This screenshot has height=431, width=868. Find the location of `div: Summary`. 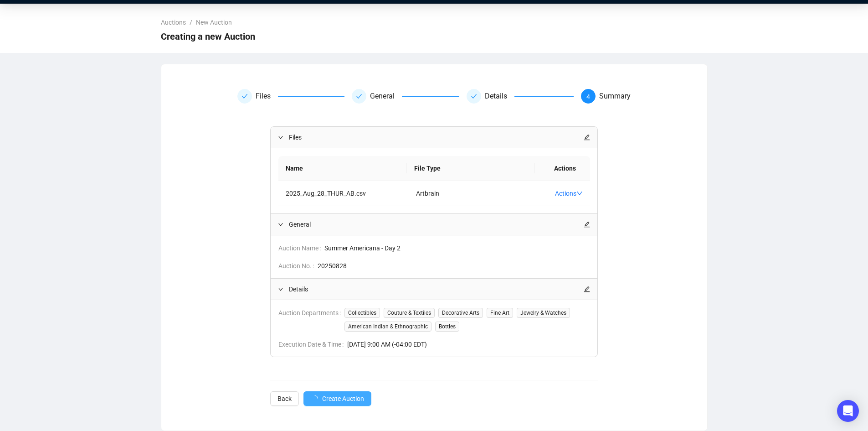

div: Summary is located at coordinates (615, 96).